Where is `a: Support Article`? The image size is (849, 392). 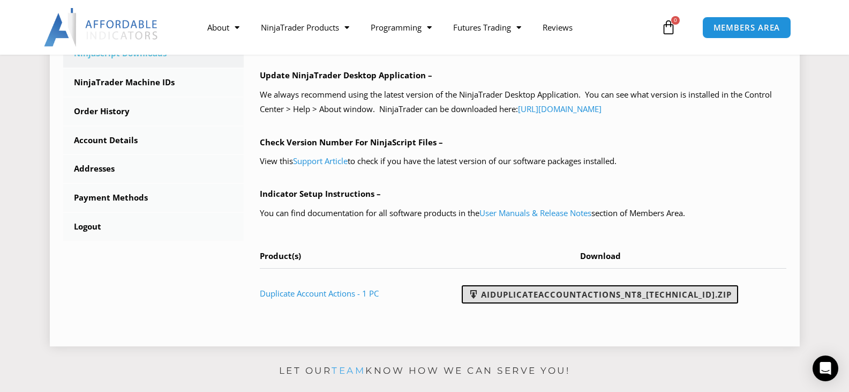
a: Support Article is located at coordinates (320, 161).